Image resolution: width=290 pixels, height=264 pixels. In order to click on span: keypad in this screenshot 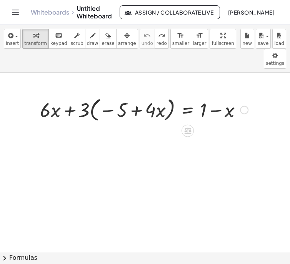, I will do `click(59, 43)`.